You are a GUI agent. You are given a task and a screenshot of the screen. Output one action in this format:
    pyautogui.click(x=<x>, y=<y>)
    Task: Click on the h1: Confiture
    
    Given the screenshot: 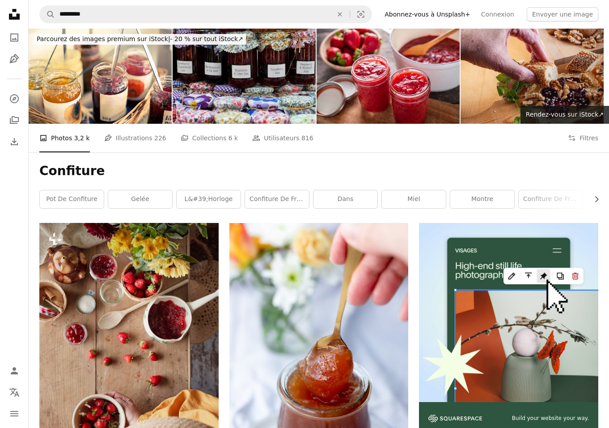 What is the action you would take?
    pyautogui.click(x=319, y=171)
    